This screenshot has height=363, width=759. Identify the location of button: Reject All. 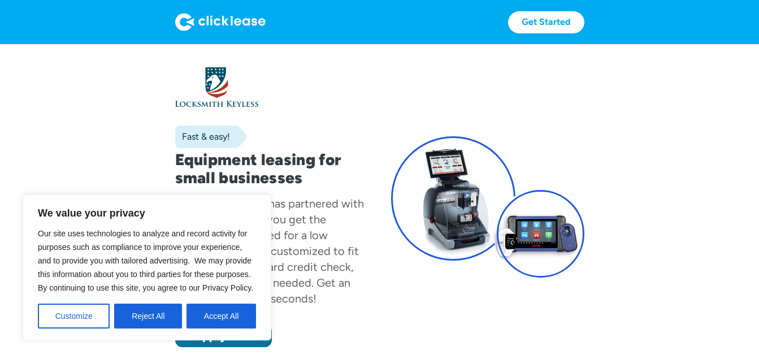
(148, 316).